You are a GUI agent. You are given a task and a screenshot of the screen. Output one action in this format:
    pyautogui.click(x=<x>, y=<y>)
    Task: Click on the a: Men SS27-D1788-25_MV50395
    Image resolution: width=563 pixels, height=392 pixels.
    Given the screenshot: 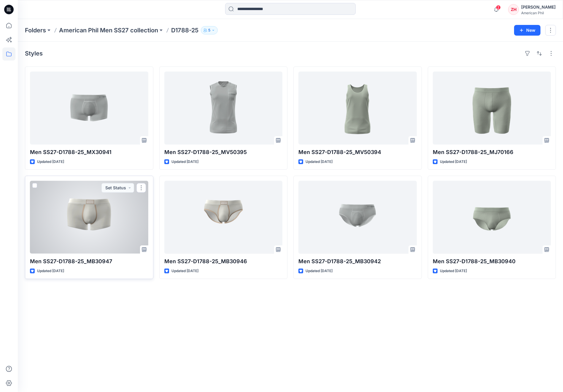 What is the action you would take?
    pyautogui.click(x=223, y=108)
    